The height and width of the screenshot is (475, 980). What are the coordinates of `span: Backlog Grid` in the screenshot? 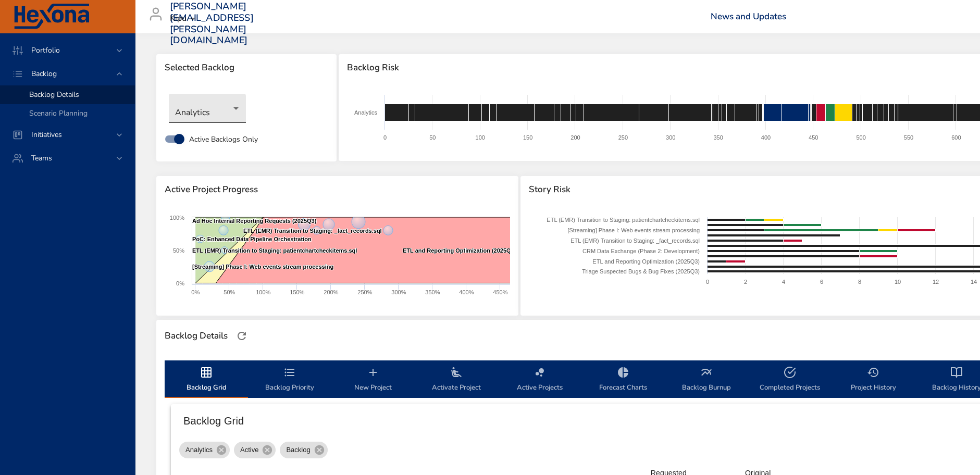 It's located at (207, 380).